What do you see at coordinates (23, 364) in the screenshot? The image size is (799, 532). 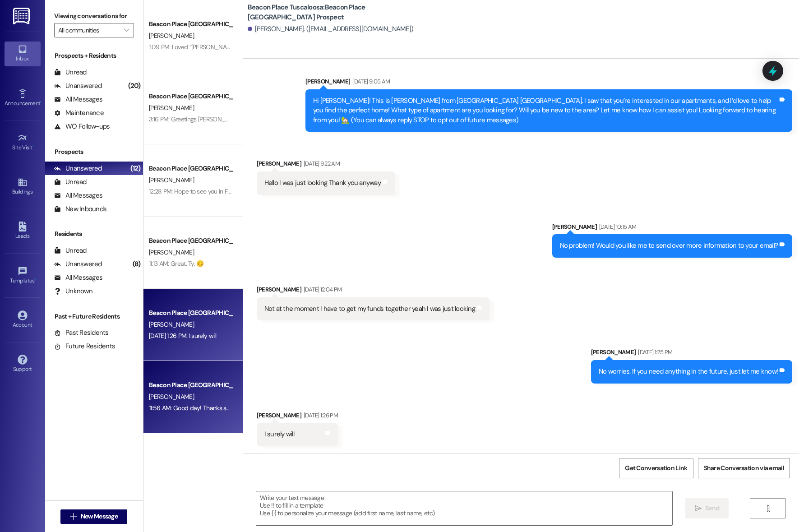 I see `a: Support` at bounding box center [23, 364].